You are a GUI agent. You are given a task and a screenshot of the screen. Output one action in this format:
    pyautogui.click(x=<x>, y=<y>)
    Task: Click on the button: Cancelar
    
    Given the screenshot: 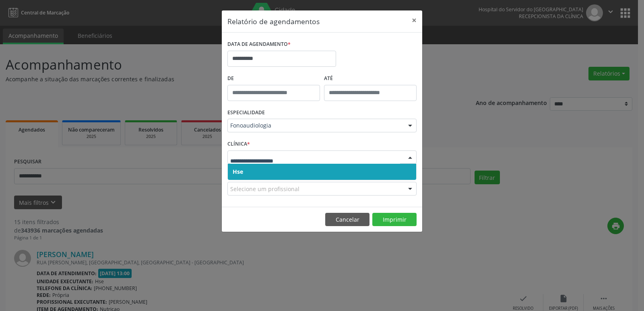 What is the action you would take?
    pyautogui.click(x=347, y=220)
    